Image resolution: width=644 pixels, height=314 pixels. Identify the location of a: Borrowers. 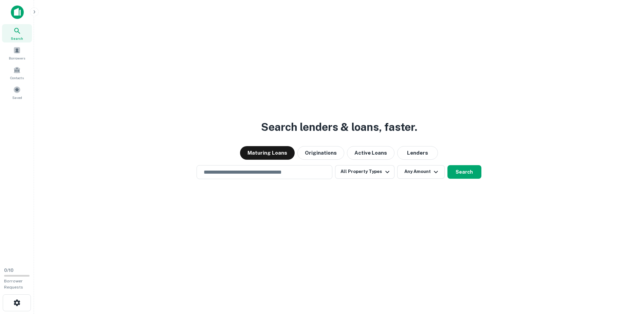
(17, 53).